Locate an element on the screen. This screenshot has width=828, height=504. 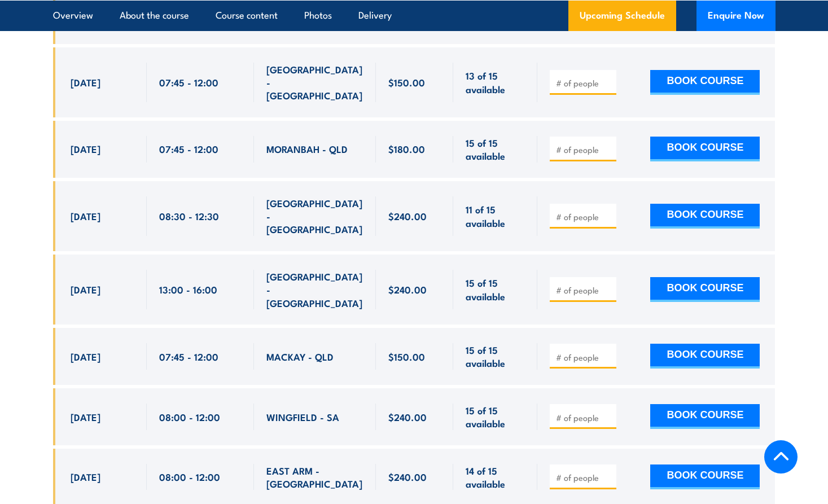
span: 13:00 - 16:00 is located at coordinates (188, 289).